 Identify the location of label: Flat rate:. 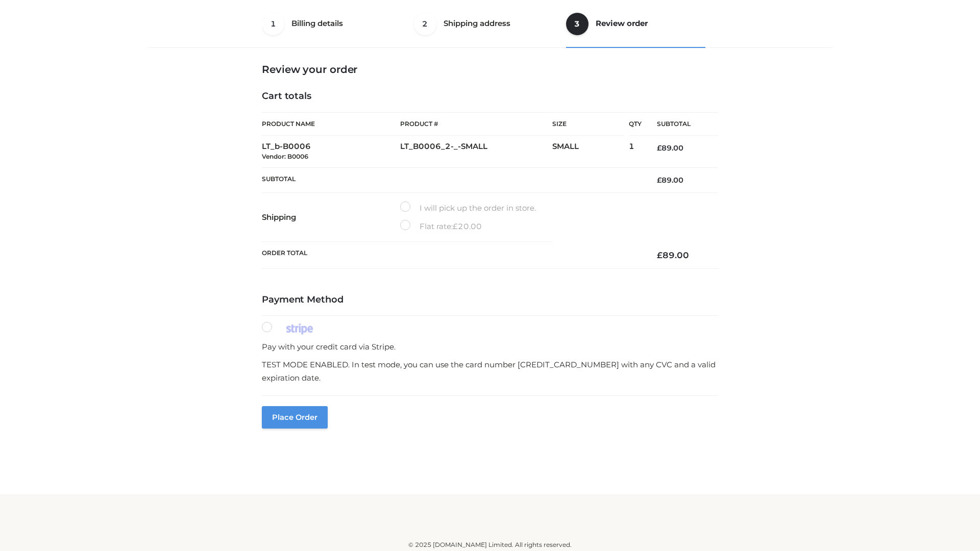
(441, 227).